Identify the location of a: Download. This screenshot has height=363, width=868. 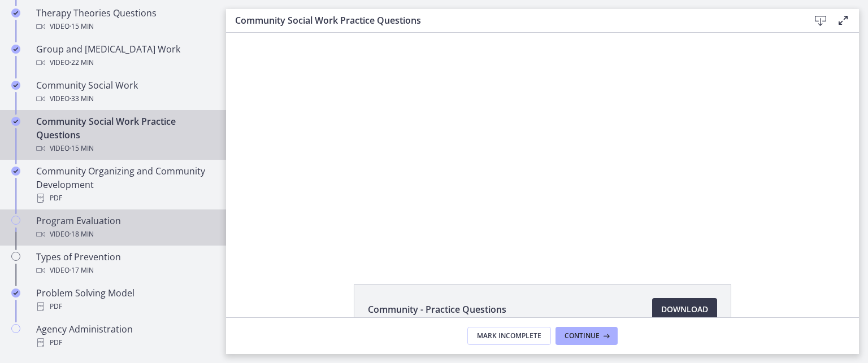
(685, 309).